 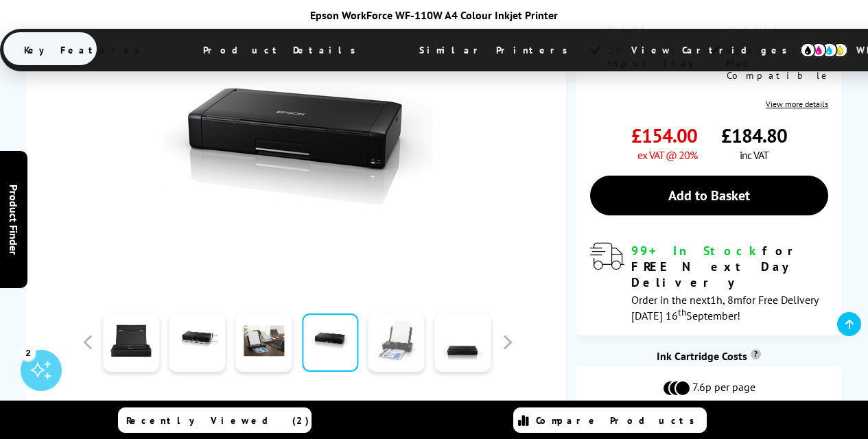 I want to click on sup: Cost per page, so click(x=755, y=354).